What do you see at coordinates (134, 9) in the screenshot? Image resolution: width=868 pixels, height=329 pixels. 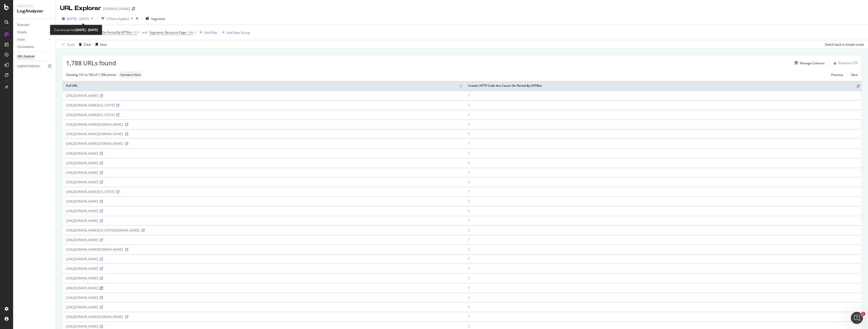 I see `div: arrow-right-arrow-left` at bounding box center [134, 9].